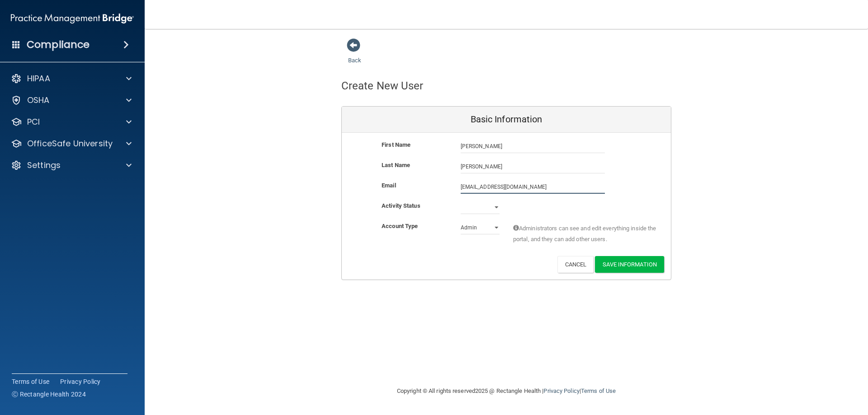 The height and width of the screenshot is (415, 868). Describe the element at coordinates (576, 264) in the screenshot. I see `button: Cancel` at that location.